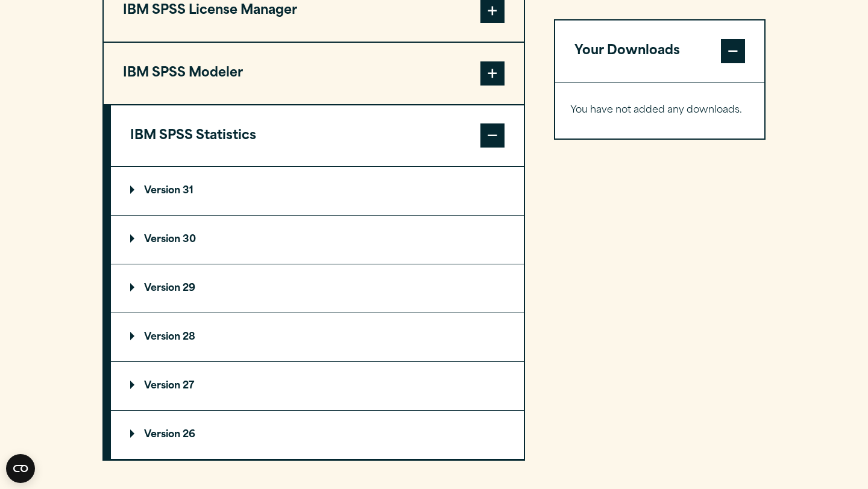 The height and width of the screenshot is (489, 868). Describe the element at coordinates (163, 337) in the screenshot. I see `p: Version 28` at that location.